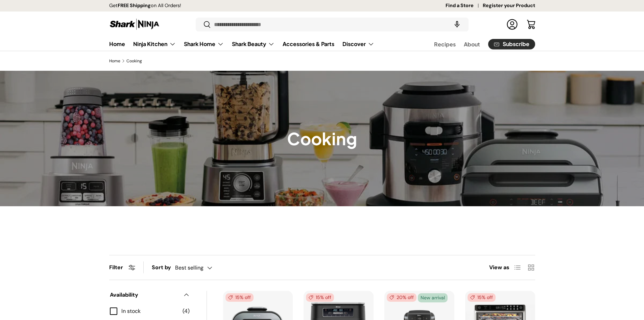 The image size is (644, 320). I want to click on a: Shark Beauty, so click(253, 44).